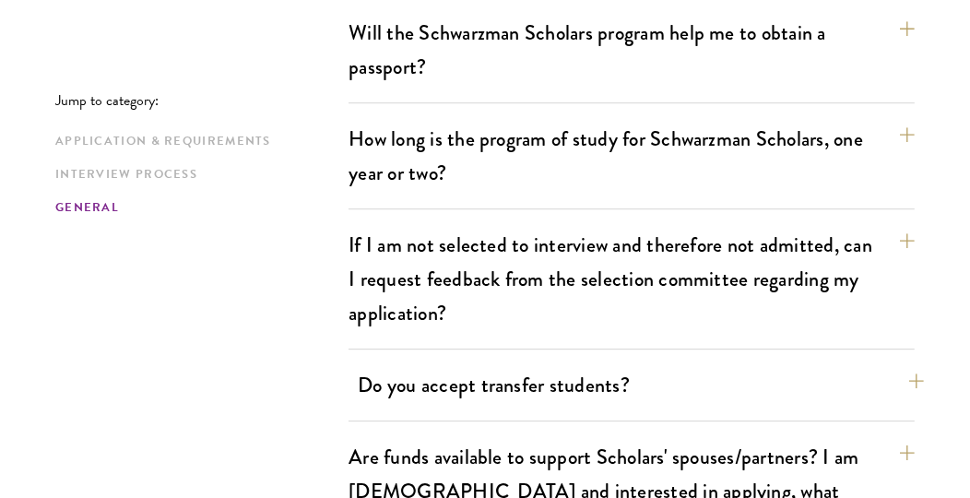 The width and height of the screenshot is (970, 498). Describe the element at coordinates (202, 100) in the screenshot. I see `p: Jump to category:` at that location.